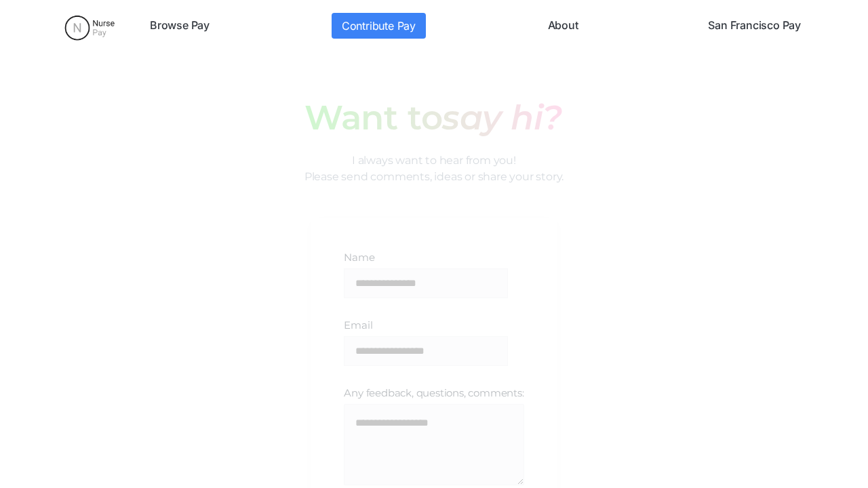  I want to click on label: Email, so click(425, 325).